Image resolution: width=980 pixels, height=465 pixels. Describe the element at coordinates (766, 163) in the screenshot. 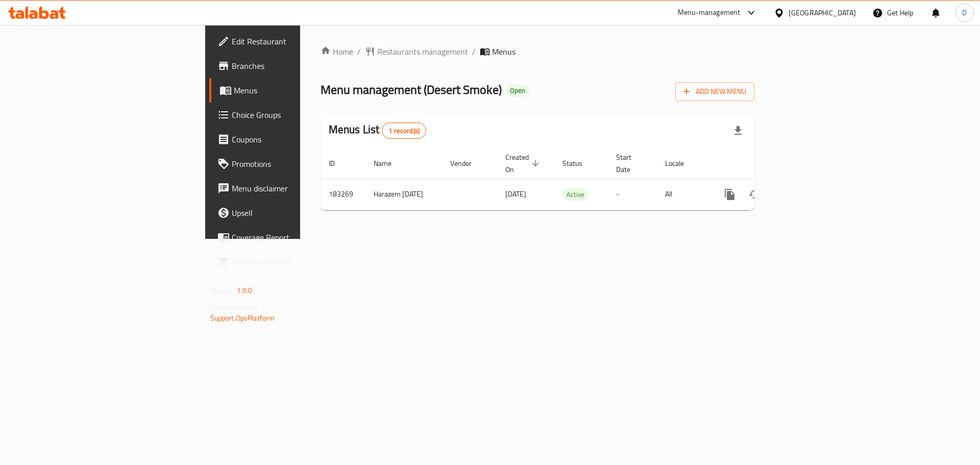

I see `th: Actions` at that location.